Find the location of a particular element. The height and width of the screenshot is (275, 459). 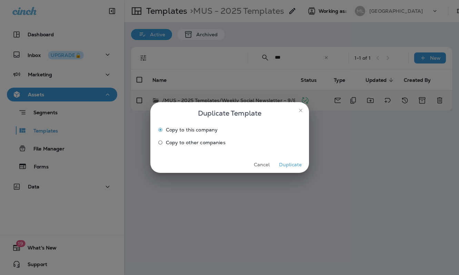

span: Duplicate Template is located at coordinates (230, 113).